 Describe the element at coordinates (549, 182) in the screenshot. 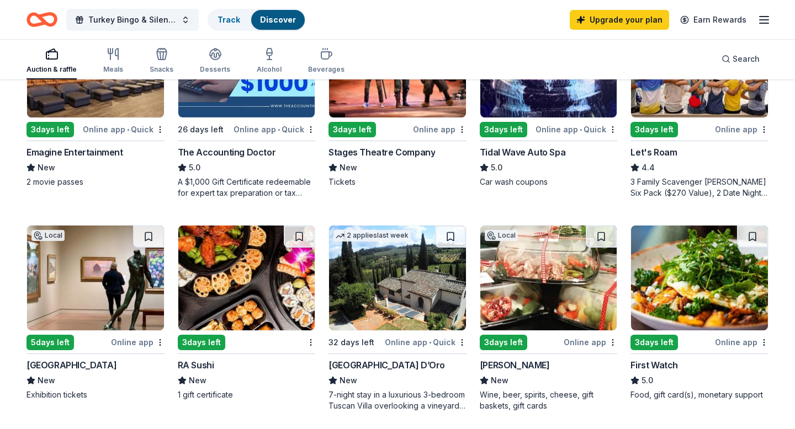

I see `div: Car wash coupons` at that location.